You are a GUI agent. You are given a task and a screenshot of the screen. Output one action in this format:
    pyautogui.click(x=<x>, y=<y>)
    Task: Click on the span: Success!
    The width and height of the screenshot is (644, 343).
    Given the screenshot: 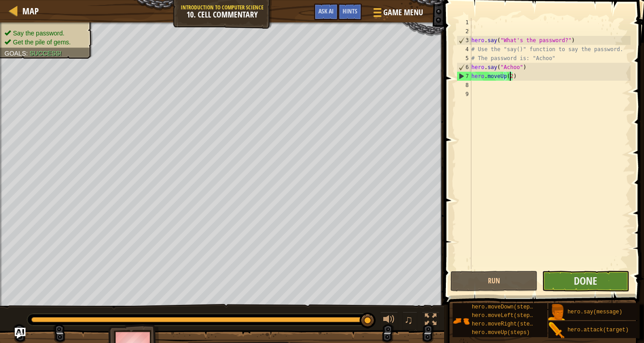 What is the action you would take?
    pyautogui.click(x=46, y=54)
    